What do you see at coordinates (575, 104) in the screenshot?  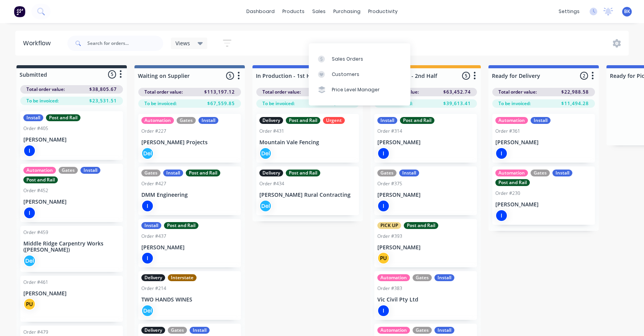 I see `span: $11,494.28` at bounding box center [575, 104].